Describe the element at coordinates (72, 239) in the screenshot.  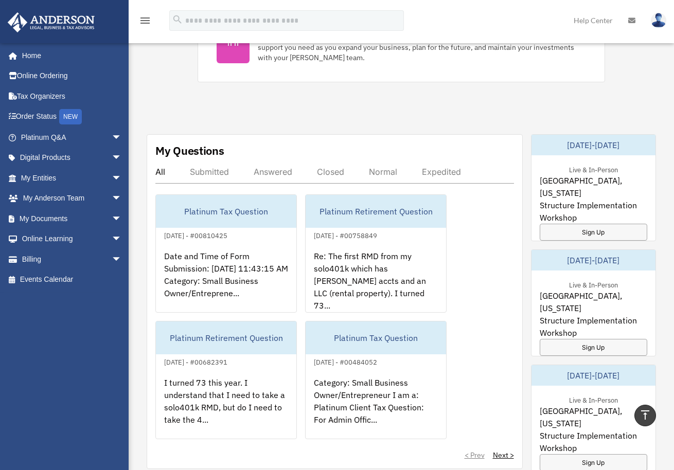
I see `a: Online Learningarrow_drop_down` at that location.